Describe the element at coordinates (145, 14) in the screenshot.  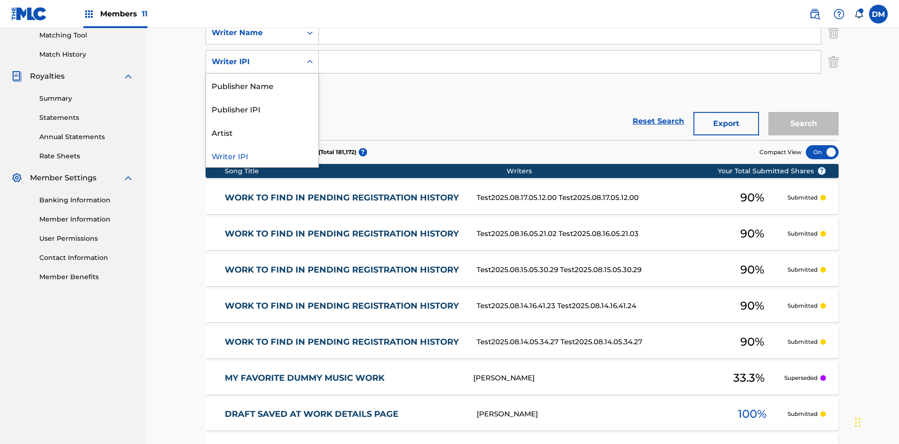
I see `span: 11` at that location.